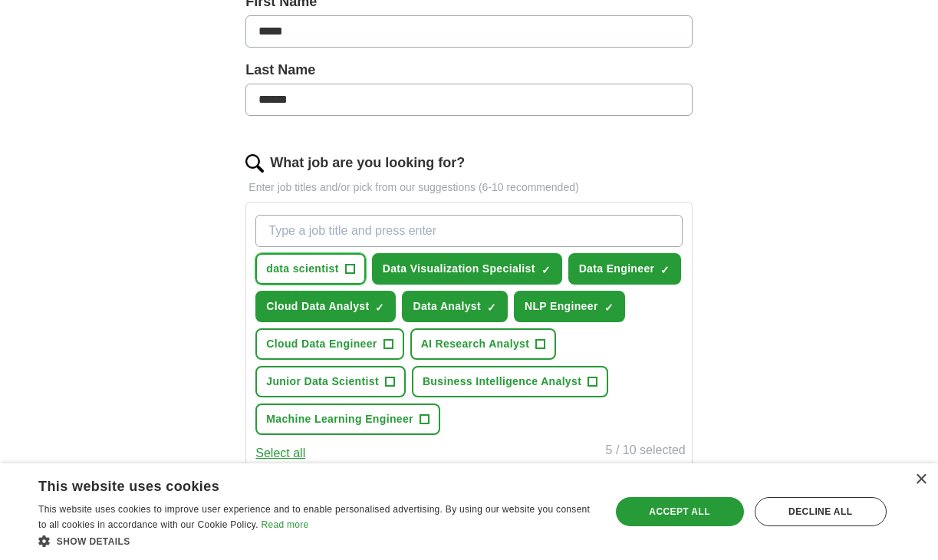  What do you see at coordinates (347, 419) in the screenshot?
I see `button: Machine Learning Engineer` at bounding box center [347, 419].